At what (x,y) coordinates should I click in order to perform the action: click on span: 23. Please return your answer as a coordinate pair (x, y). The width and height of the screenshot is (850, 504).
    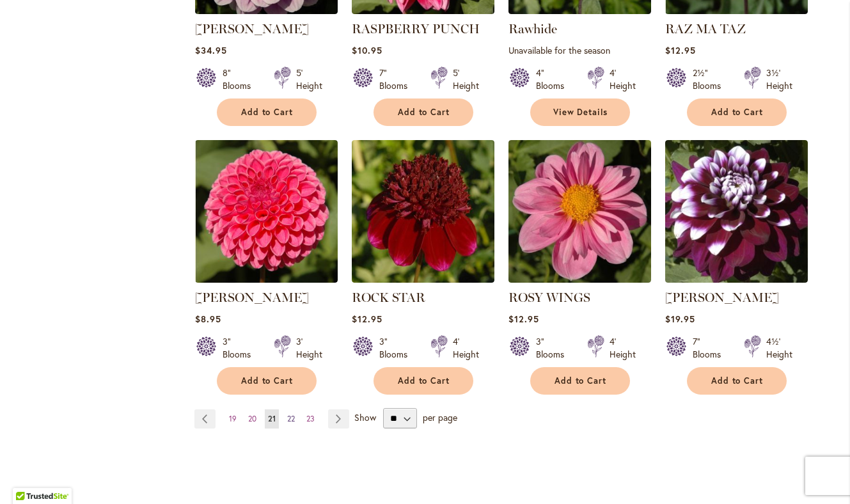
    Looking at the image, I should click on (310, 418).